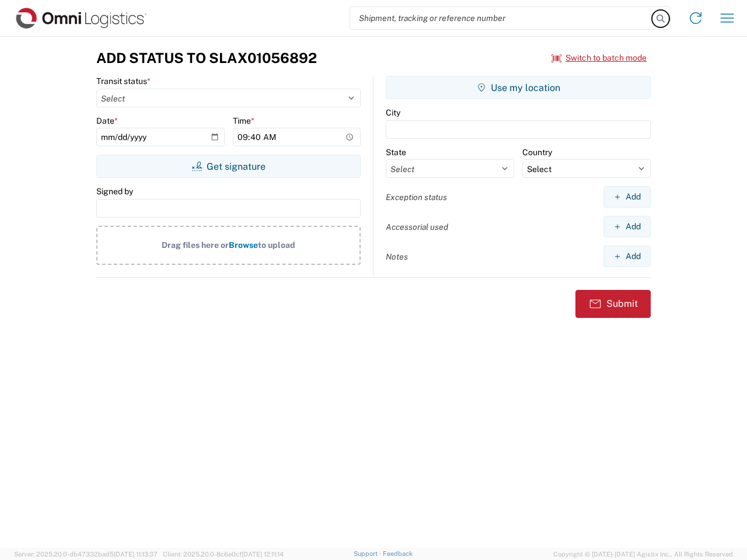 This screenshot has height=560, width=747. Describe the element at coordinates (243, 245) in the screenshot. I see `span: Browse` at that location.